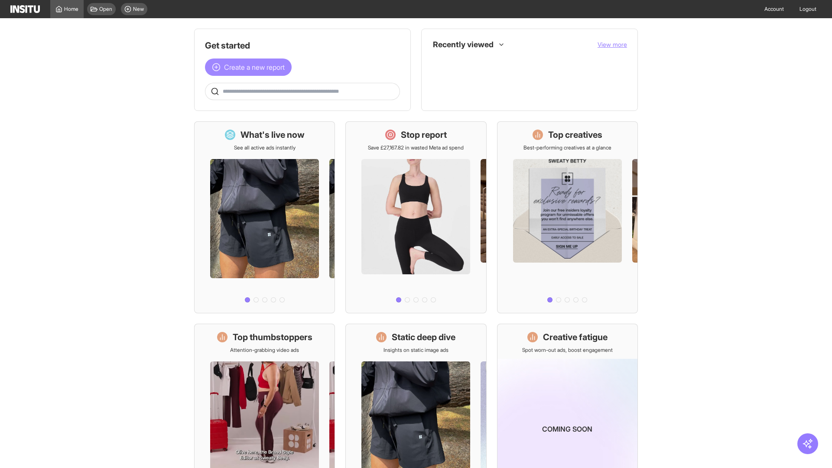 This screenshot has width=832, height=468. What do you see at coordinates (424, 135) in the screenshot?
I see `h1: Stop report` at bounding box center [424, 135].